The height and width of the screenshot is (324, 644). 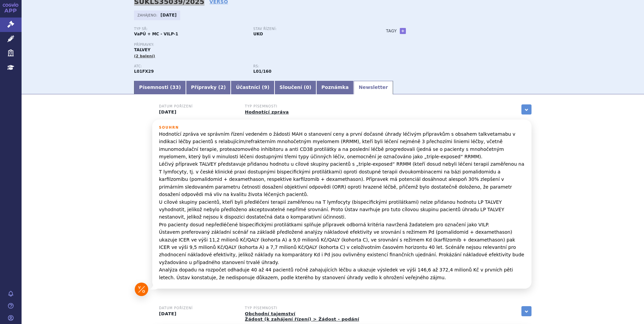 What do you see at coordinates (266, 87) in the screenshot?
I see `span: 9` at bounding box center [266, 87].